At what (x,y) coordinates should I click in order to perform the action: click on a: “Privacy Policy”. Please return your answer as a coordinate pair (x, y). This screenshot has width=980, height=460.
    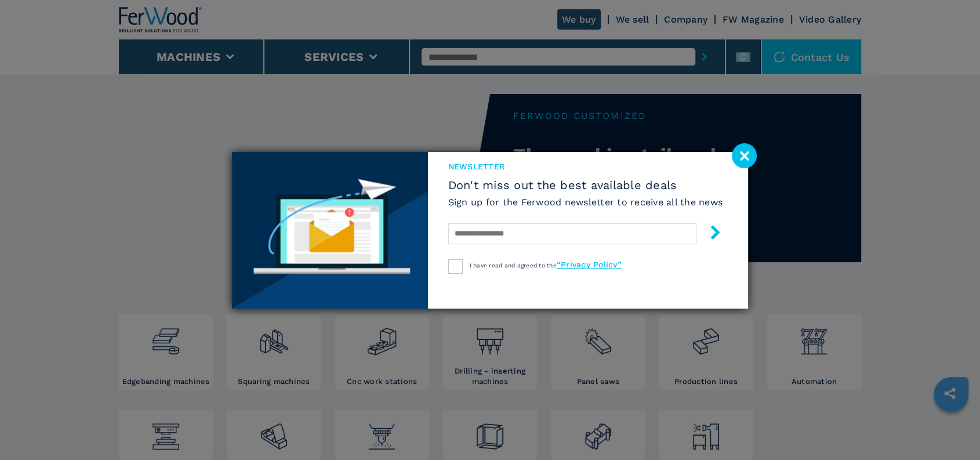
    Looking at the image, I should click on (589, 264).